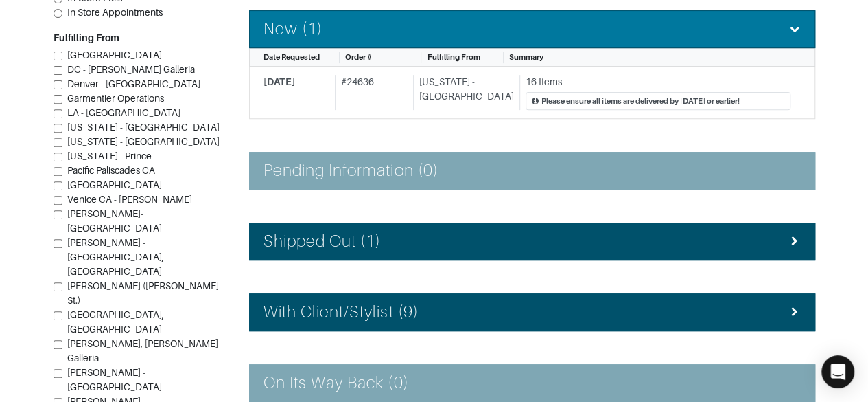  What do you see at coordinates (337, 383) in the screenshot?
I see `h4: On Its Way Back (0)` at bounding box center [337, 383].